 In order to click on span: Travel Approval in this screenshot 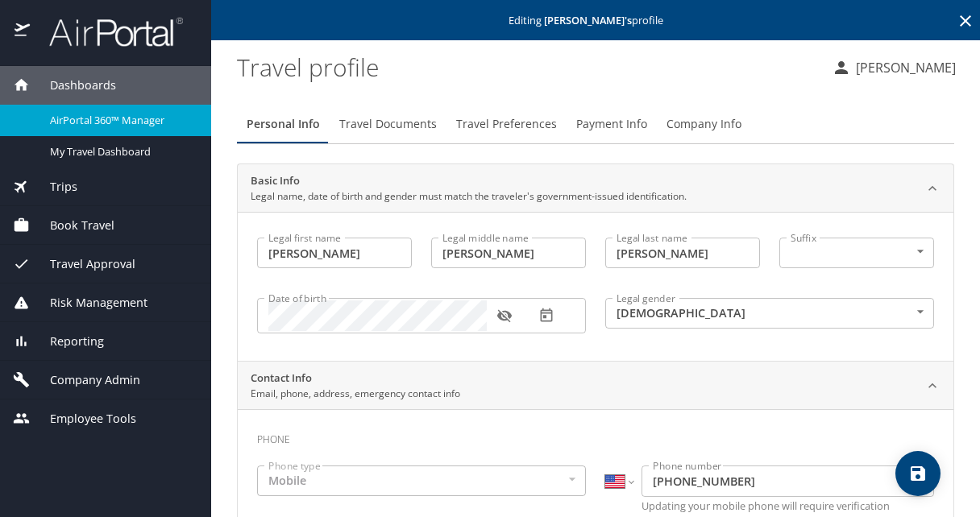, I will do `click(82, 264)`.